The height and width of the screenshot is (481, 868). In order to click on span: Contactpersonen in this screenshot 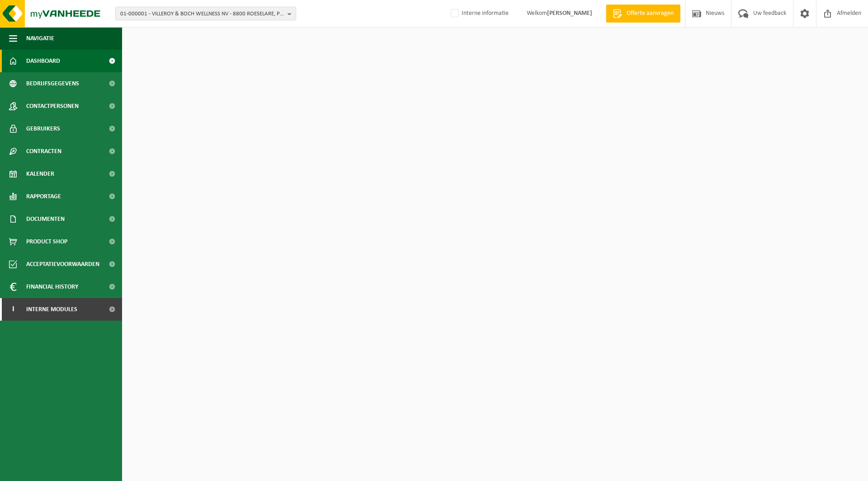, I will do `click(52, 106)`.